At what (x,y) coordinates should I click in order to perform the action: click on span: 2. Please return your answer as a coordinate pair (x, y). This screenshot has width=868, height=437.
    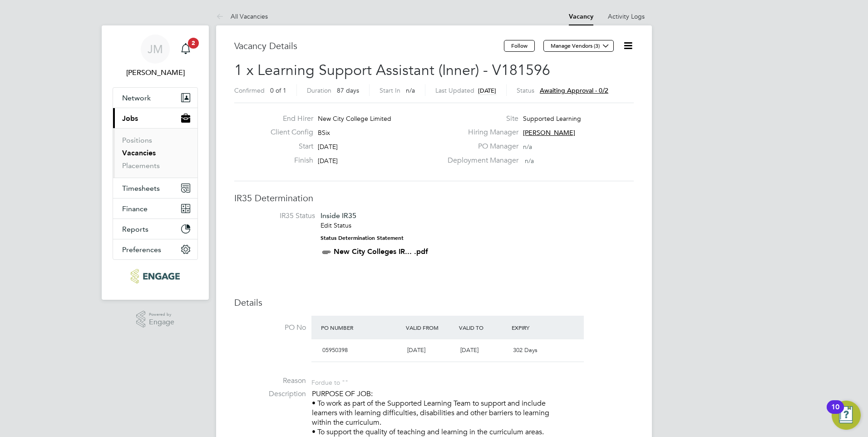
    Looking at the image, I should click on (193, 43).